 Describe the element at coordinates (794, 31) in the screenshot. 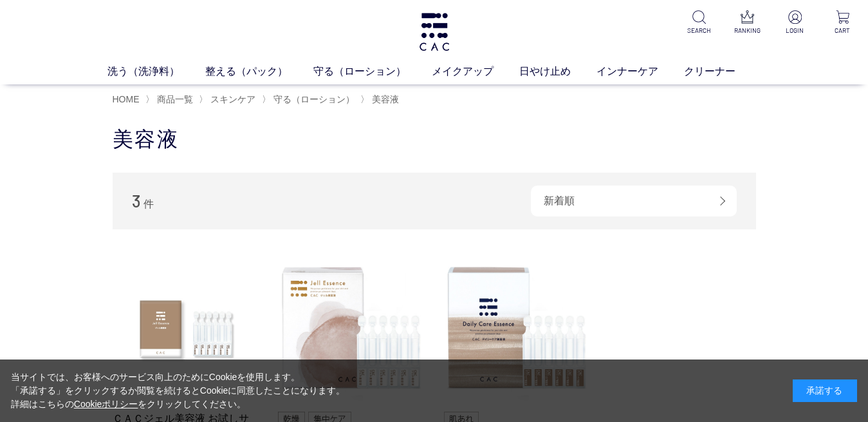

I see `p: LOGIN` at that location.